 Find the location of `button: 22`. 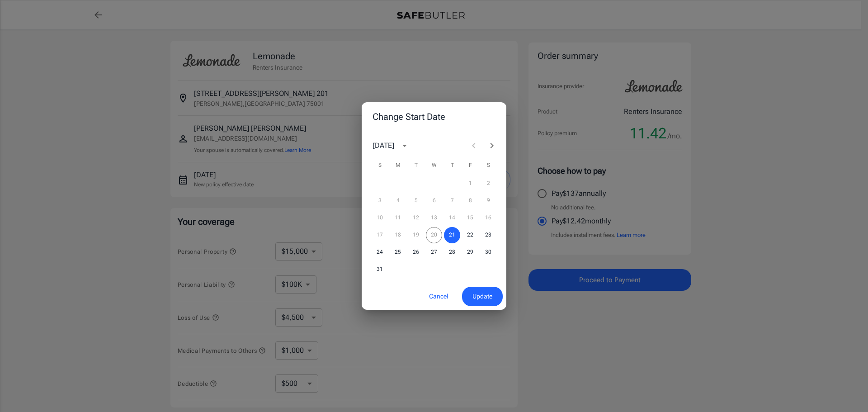

button: 22 is located at coordinates (470, 235).